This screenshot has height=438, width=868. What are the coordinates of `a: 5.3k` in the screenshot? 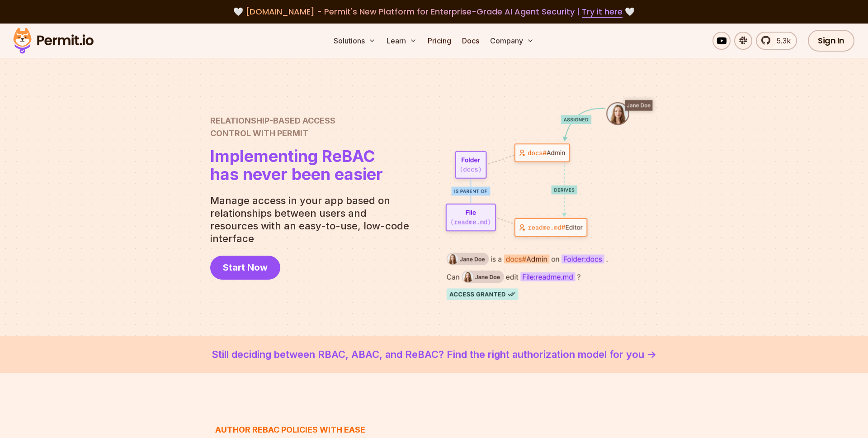 It's located at (776, 41).